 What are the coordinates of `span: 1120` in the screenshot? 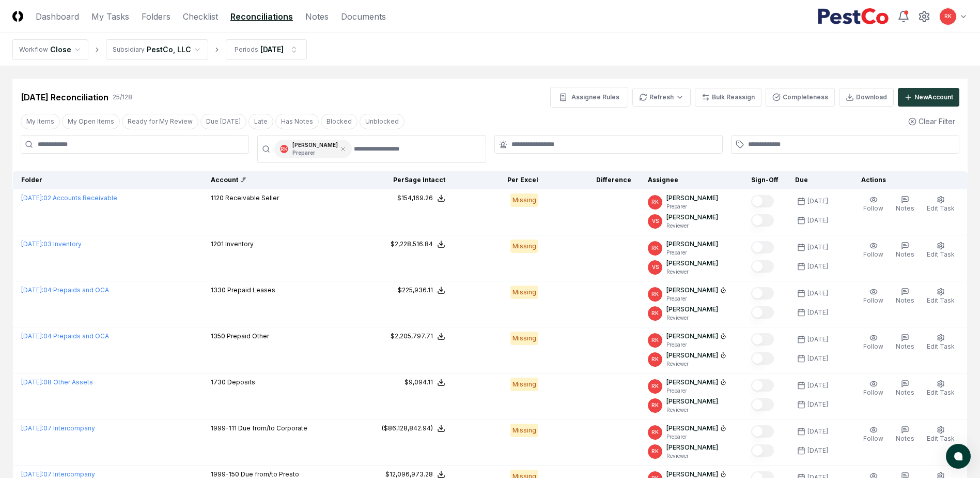 It's located at (217, 197).